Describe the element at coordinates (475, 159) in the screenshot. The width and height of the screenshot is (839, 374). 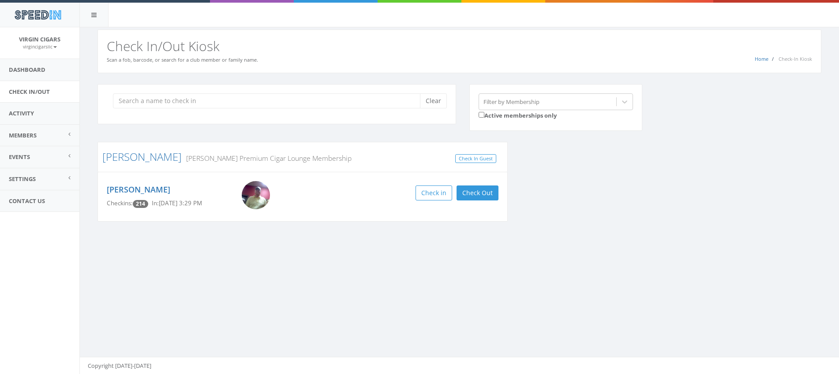
I see `a: Check In Guest` at that location.